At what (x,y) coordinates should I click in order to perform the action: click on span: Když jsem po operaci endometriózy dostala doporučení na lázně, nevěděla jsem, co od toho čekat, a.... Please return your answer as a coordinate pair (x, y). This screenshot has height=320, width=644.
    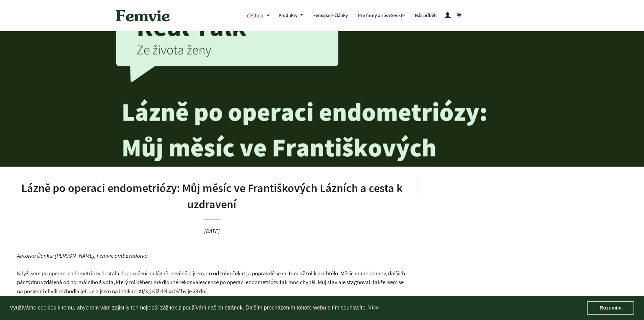
    Looking at the image, I should click on (211, 282).